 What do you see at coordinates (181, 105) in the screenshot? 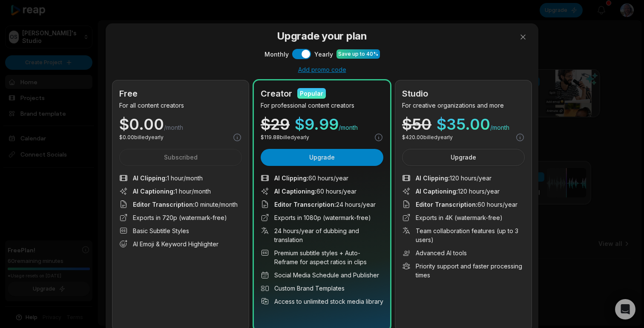
I see `p: For all content creators` at bounding box center [181, 105].